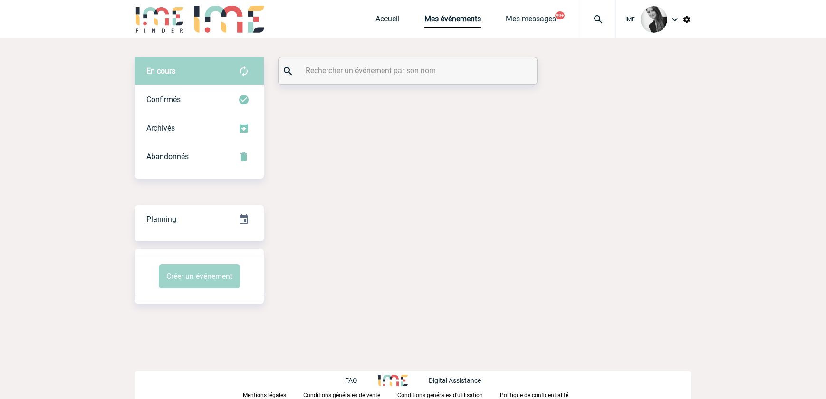  Describe the element at coordinates (362, 380) in the screenshot. I see `a: FAQ` at that location.